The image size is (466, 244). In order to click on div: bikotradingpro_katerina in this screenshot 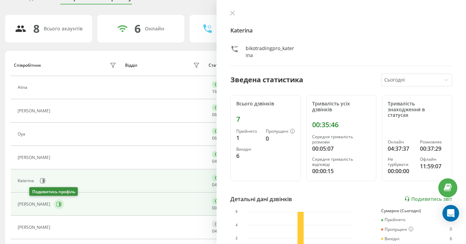, I will do `click(270, 52)`.